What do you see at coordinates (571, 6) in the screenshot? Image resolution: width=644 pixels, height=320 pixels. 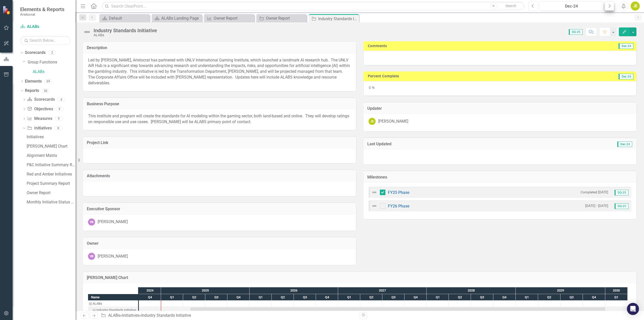 I see `button: Dec-24` at bounding box center [571, 6].